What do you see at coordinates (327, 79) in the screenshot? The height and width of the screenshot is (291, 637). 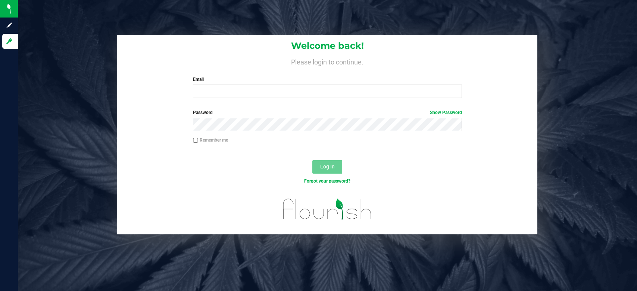 I see `label: Email` at bounding box center [327, 79].